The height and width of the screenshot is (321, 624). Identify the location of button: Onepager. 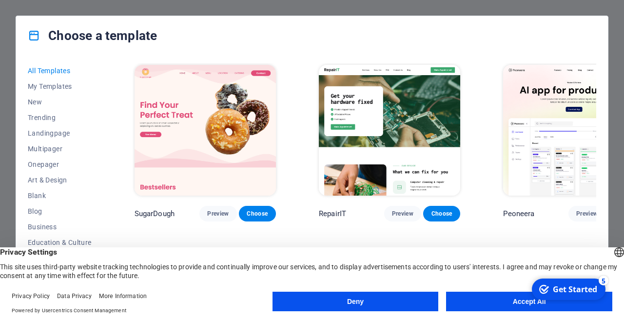
(59, 164).